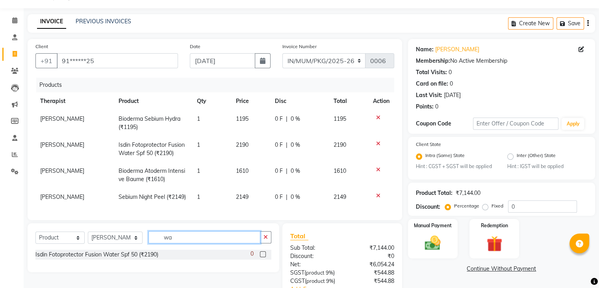 The width and height of the screenshot is (599, 288). What do you see at coordinates (299, 47) in the screenshot?
I see `label: Invoice Number` at bounding box center [299, 47].